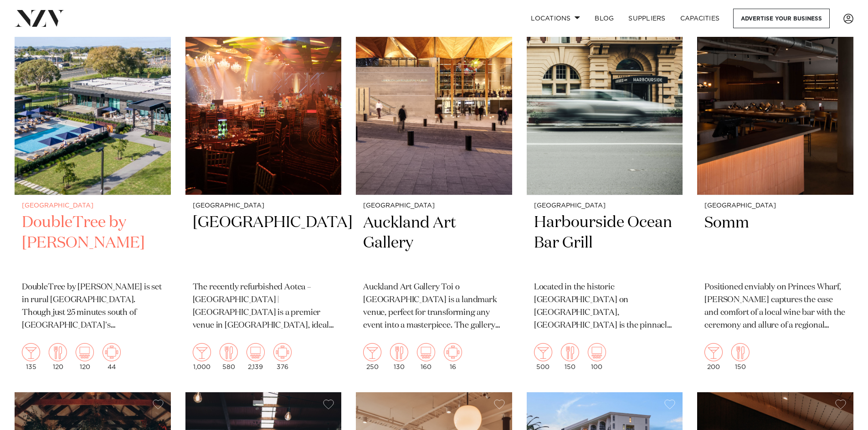 The width and height of the screenshot is (868, 430). What do you see at coordinates (775, 243) in the screenshot?
I see `h2: Somm` at bounding box center [775, 243].